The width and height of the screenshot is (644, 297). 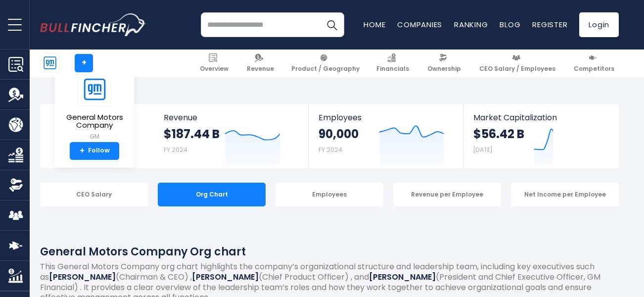 What do you see at coordinates (444, 63) in the screenshot?
I see `a: Ownership` at bounding box center [444, 63].